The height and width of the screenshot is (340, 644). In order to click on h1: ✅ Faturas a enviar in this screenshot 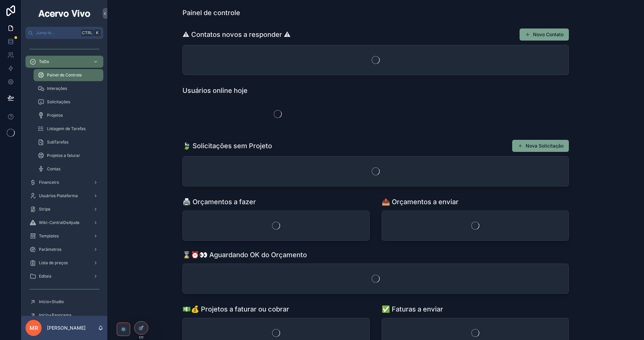, I will do `click(412, 309)`.